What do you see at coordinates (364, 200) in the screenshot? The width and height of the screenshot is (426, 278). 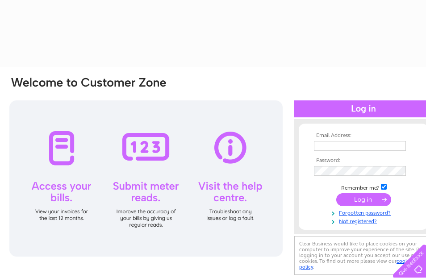 I see `input: Submit` at bounding box center [364, 200].